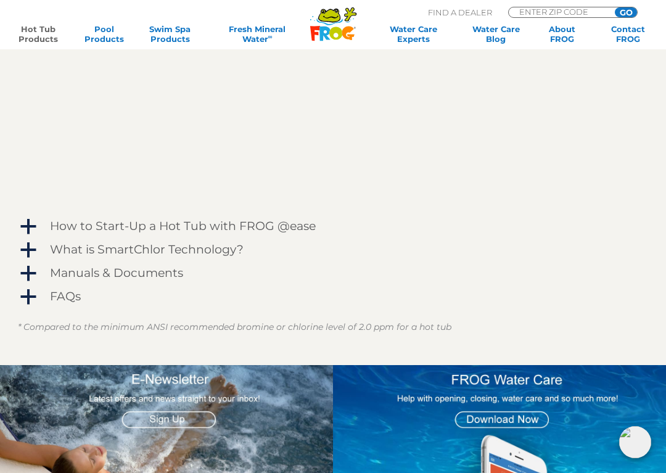  I want to click on a: a How to Start-Up a Hot Tub with FROG @ease, so click(333, 226).